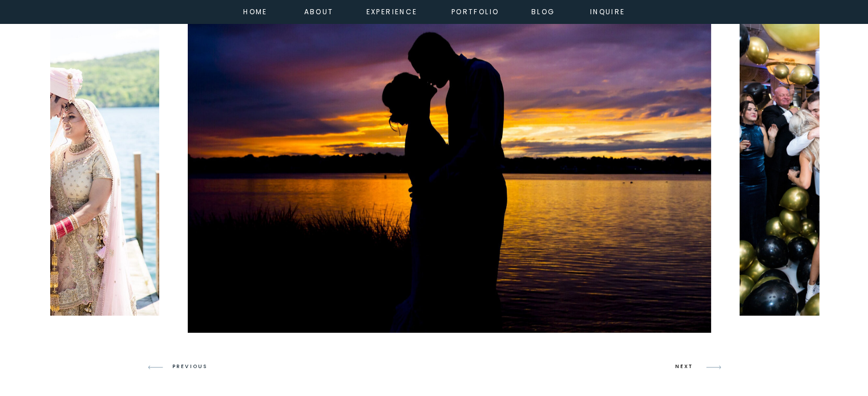  What do you see at coordinates (608, 11) in the screenshot?
I see `nav: inquire` at bounding box center [608, 11].